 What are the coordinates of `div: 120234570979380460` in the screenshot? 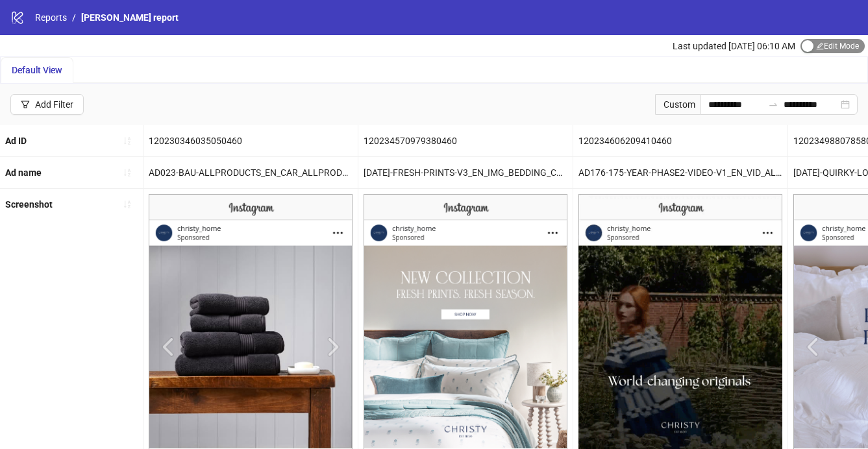 It's located at (466, 141).